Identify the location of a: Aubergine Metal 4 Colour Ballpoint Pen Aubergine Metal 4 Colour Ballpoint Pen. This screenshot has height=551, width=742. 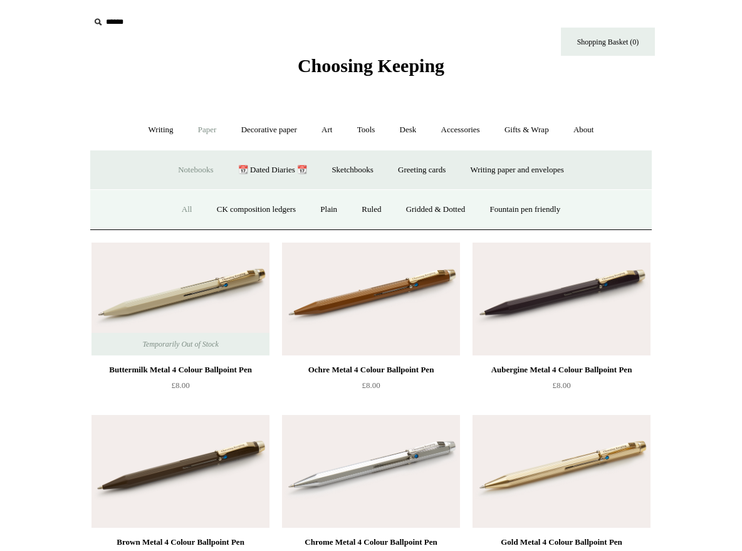
(561, 299).